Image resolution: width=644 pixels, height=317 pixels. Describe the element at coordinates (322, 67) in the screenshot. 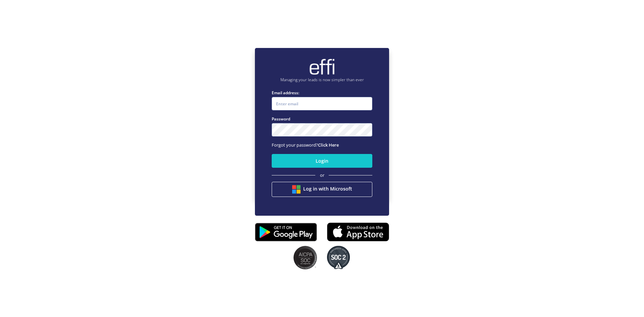

I see `img: brand-logo.ec75409.png` at that location.